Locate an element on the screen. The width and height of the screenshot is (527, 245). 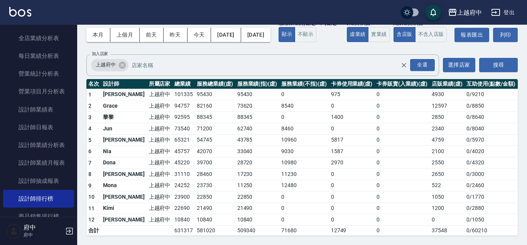
td: 33040 is located at coordinates (258, 152).